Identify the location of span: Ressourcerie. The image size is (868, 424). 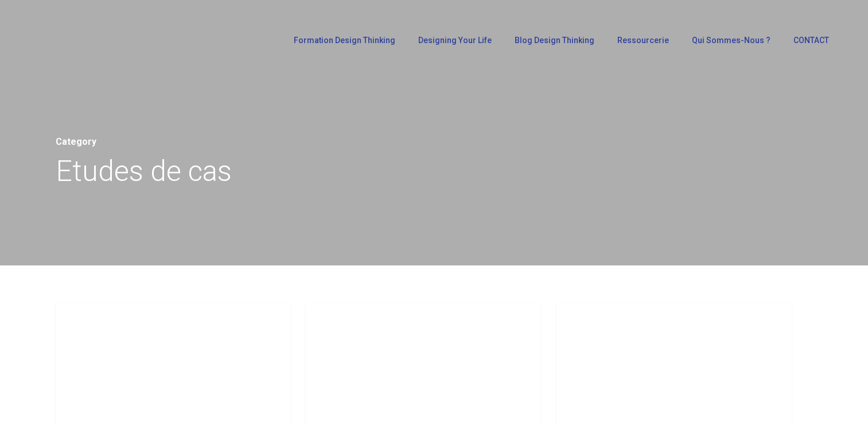
(643, 40).